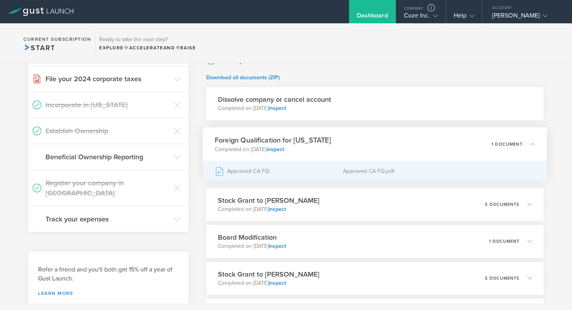 The height and width of the screenshot is (310, 572). I want to click on a: Download all documents (ZIP), so click(243, 77).